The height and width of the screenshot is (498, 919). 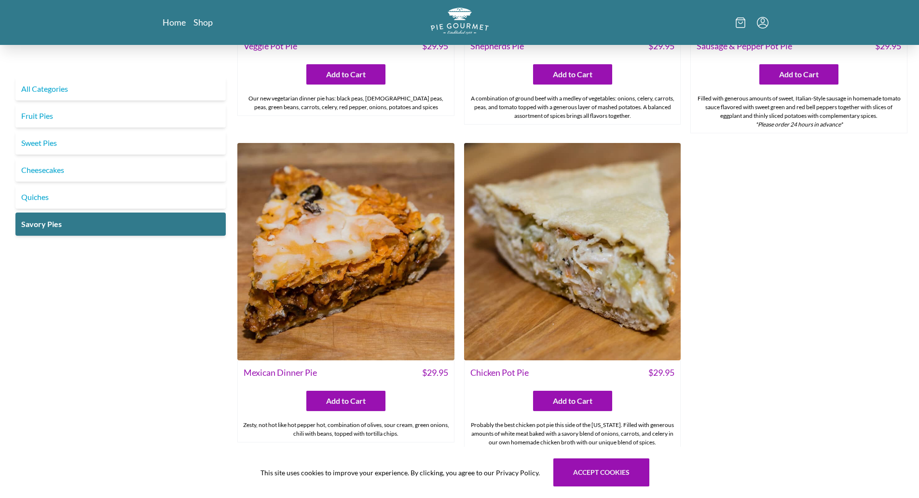 I want to click on div: Zesty, not hot like hot pepper hot, combination of olives, sour cream, green onions, chili with b..., so click(x=346, y=429).